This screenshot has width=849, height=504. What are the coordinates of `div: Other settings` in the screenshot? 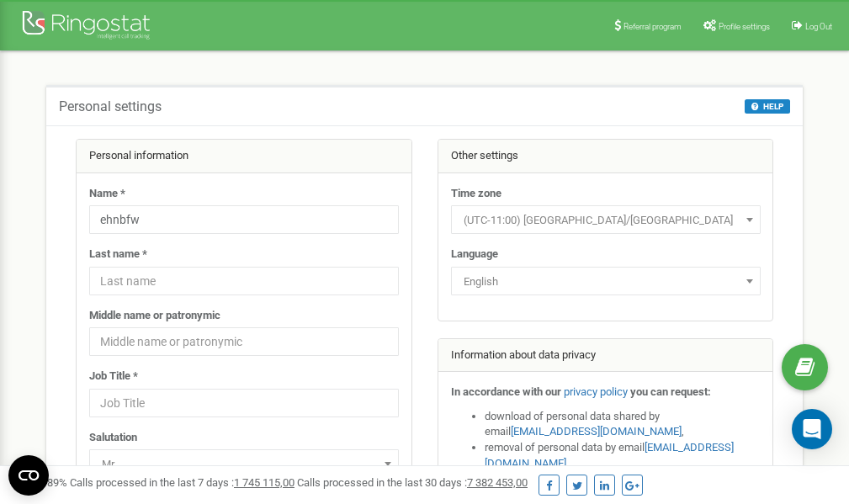 It's located at (606, 157).